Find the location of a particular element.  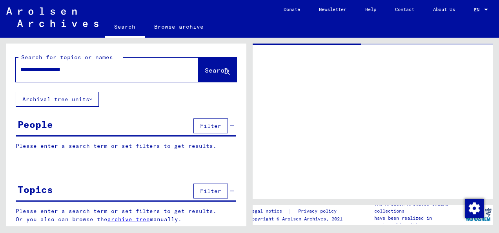

p: Copyright © Arolsen Archives, 2021 is located at coordinates (297, 219).